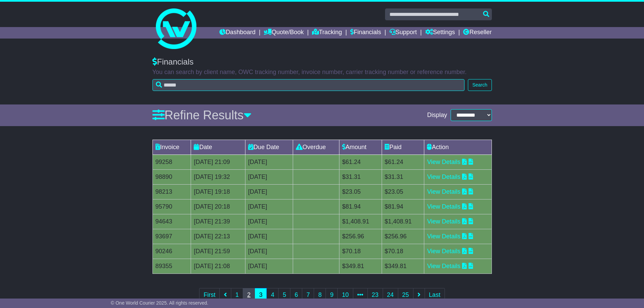 This screenshot has height=308, width=644. What do you see at coordinates (458, 147) in the screenshot?
I see `td: Action` at bounding box center [458, 147].